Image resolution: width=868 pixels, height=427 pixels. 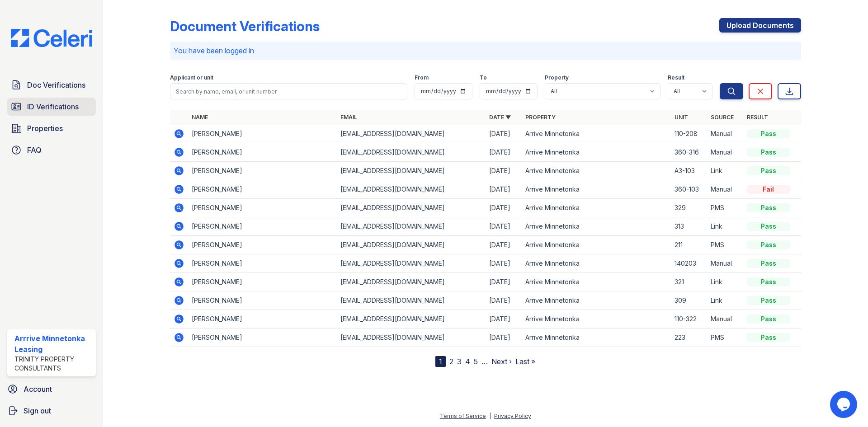 I want to click on span: Account, so click(x=38, y=389).